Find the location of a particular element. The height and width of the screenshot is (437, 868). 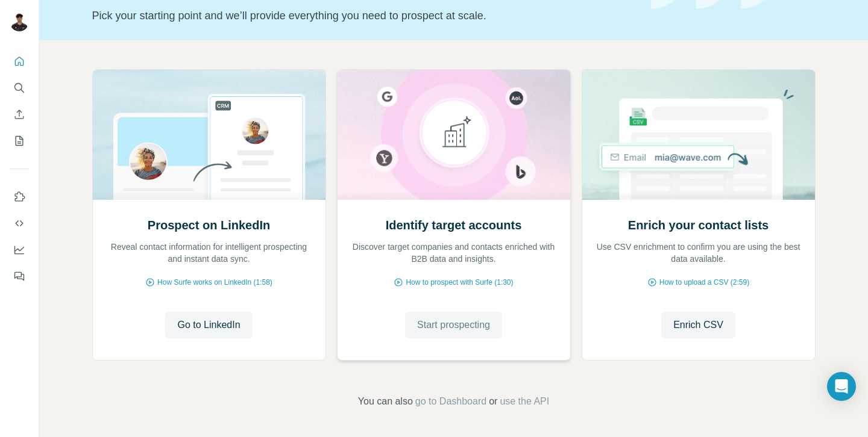

span: Start prospecting is located at coordinates (453, 325).